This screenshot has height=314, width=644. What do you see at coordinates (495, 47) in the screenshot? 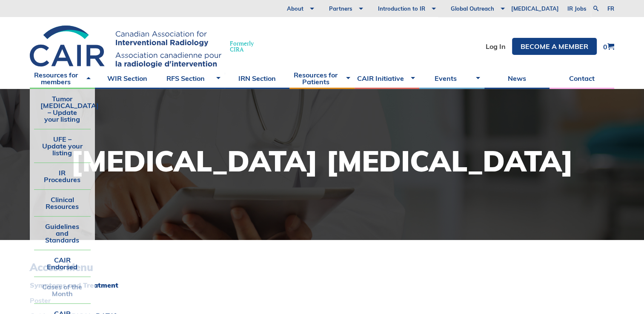
I see `a: Log In` at bounding box center [495, 47].